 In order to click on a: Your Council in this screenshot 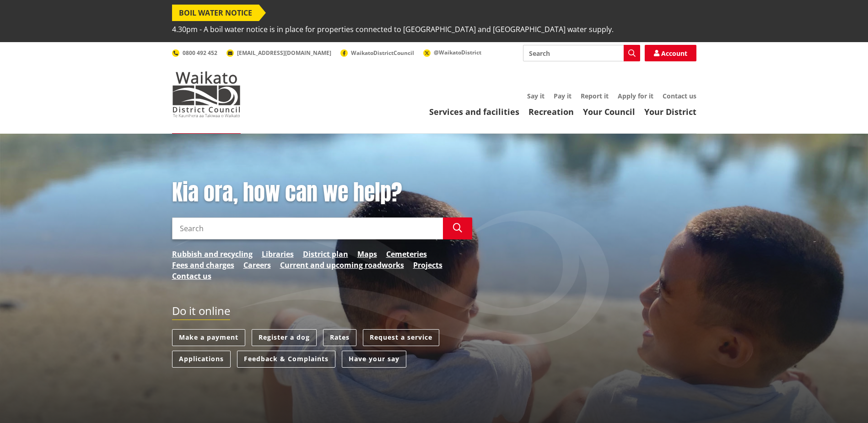, I will do `click(609, 111)`.